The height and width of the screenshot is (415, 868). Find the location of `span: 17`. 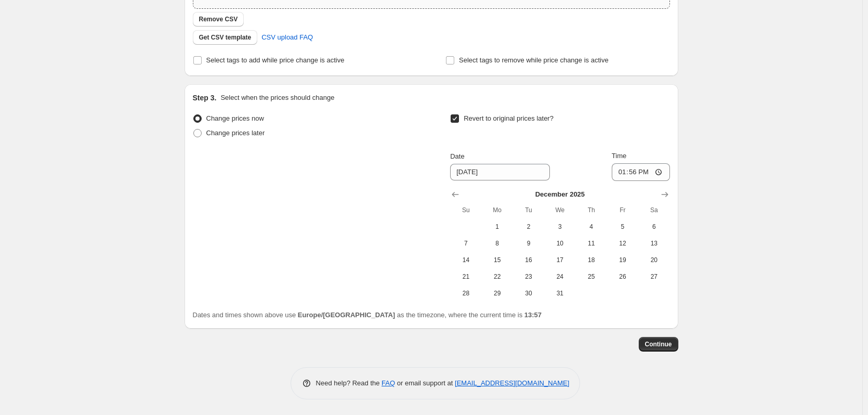

span: 17 is located at coordinates (560, 260).